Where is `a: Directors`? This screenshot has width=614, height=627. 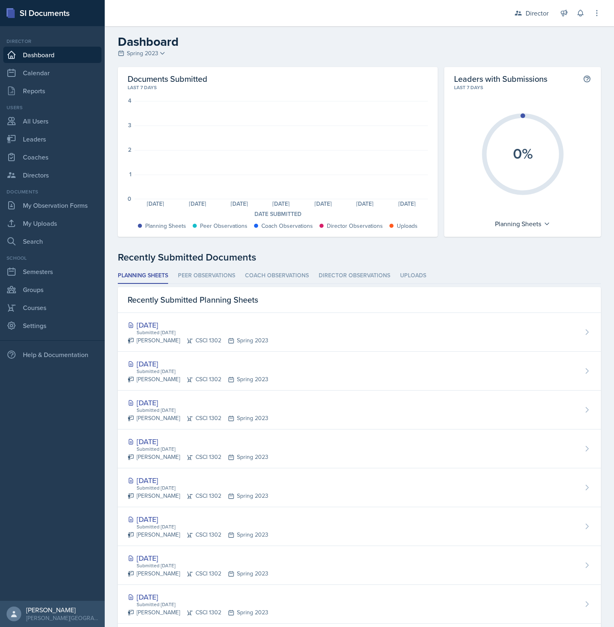
a: Directors is located at coordinates (52, 175).